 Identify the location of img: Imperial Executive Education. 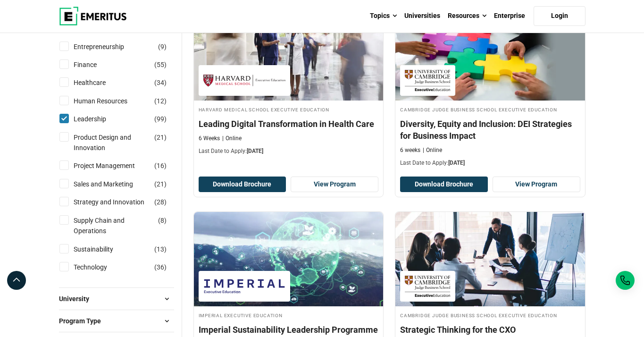
(245, 286).